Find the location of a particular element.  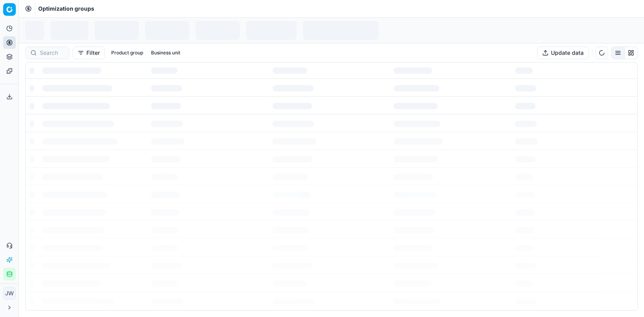

nav: breadcrumb is located at coordinates (66, 8).